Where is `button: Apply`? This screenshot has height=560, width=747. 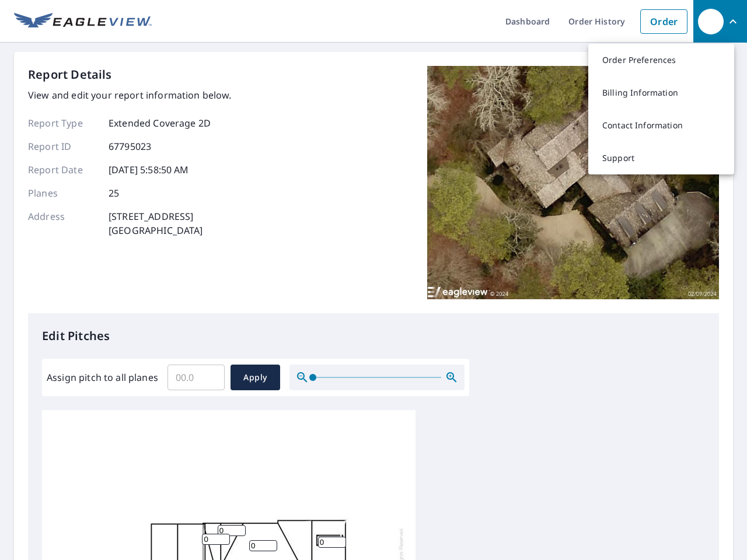 button: Apply is located at coordinates (255, 378).